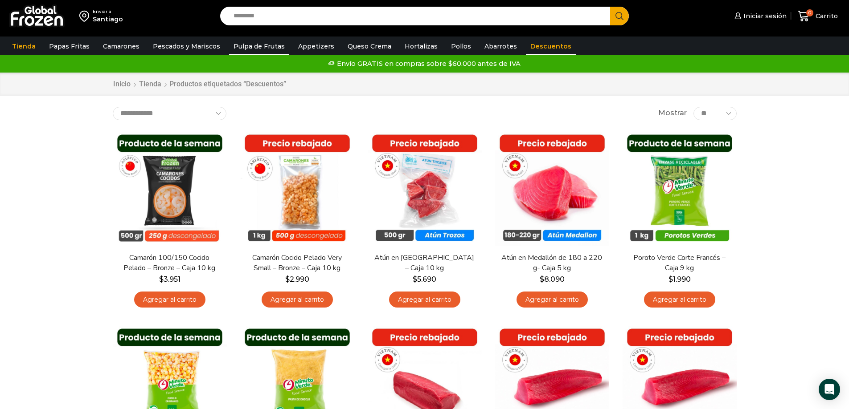 The image size is (849, 409). What do you see at coordinates (297, 263) in the screenshot?
I see `a: Camarón Cocido Pelado Very Small – Bronze – Caja 10 kg` at bounding box center [297, 263].